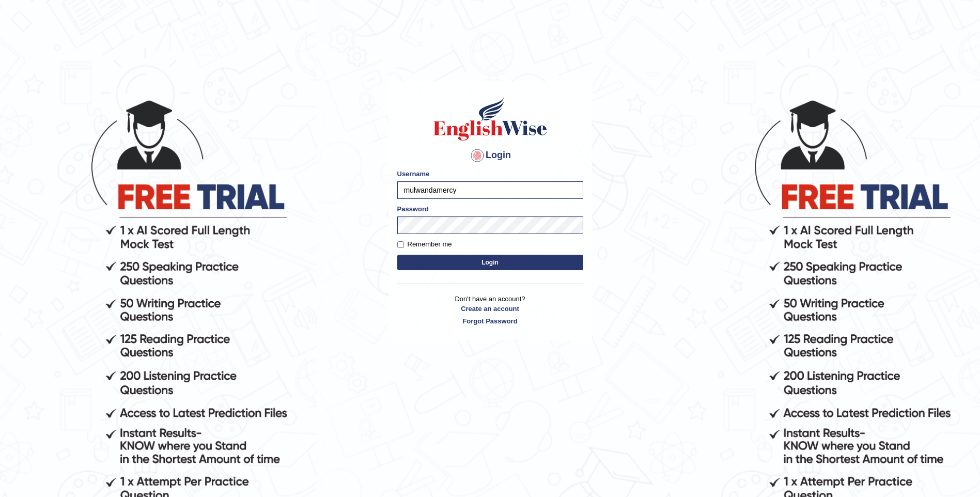 This screenshot has height=497, width=980. What do you see at coordinates (490, 321) in the screenshot?
I see `a: Forgot Password` at bounding box center [490, 321].